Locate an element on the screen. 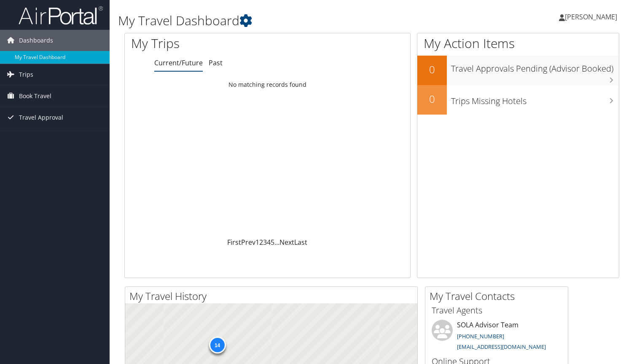 Image resolution: width=634 pixels, height=364 pixels. a: Last is located at coordinates (300, 243).